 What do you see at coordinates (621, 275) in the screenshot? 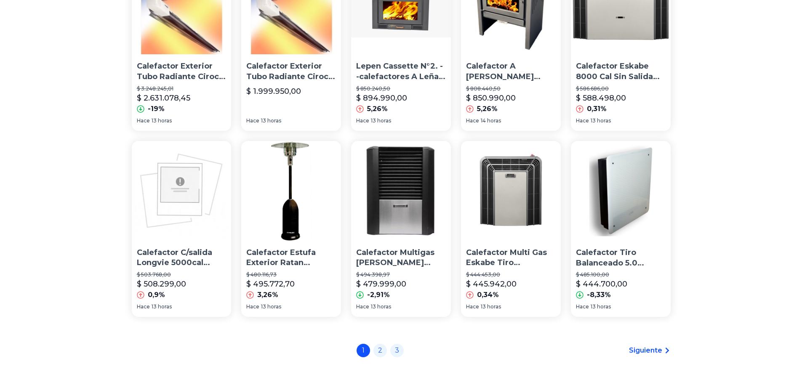
I see `p: $ 485.100,00` at bounding box center [621, 275].